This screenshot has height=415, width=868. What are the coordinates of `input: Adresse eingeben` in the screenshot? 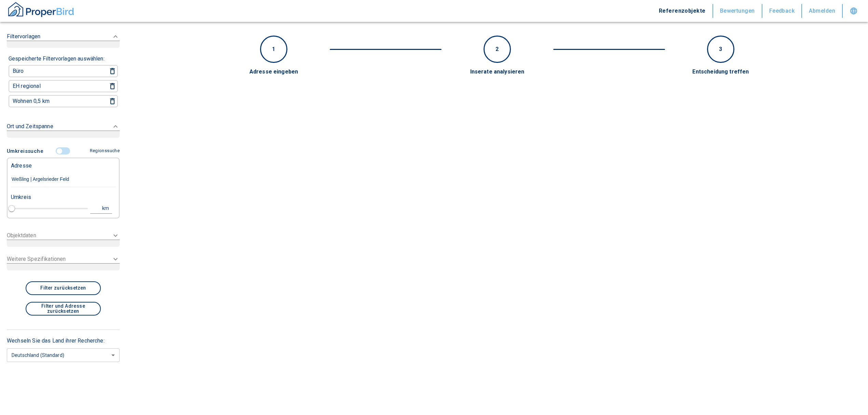 It's located at (63, 179).